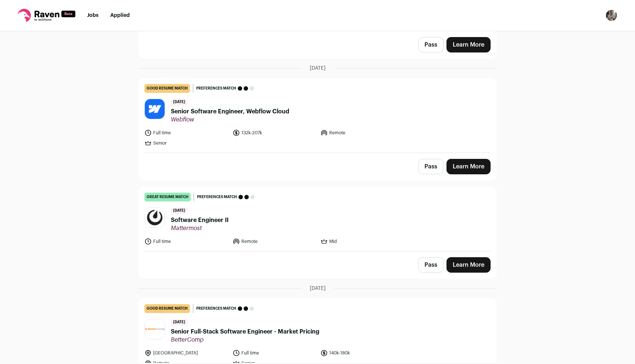  I want to click on img: 2eb62b4d4792738f724710ab33eec3824bca64625ef92523b1e8ca052664dc3b.jpg, so click(155, 218).